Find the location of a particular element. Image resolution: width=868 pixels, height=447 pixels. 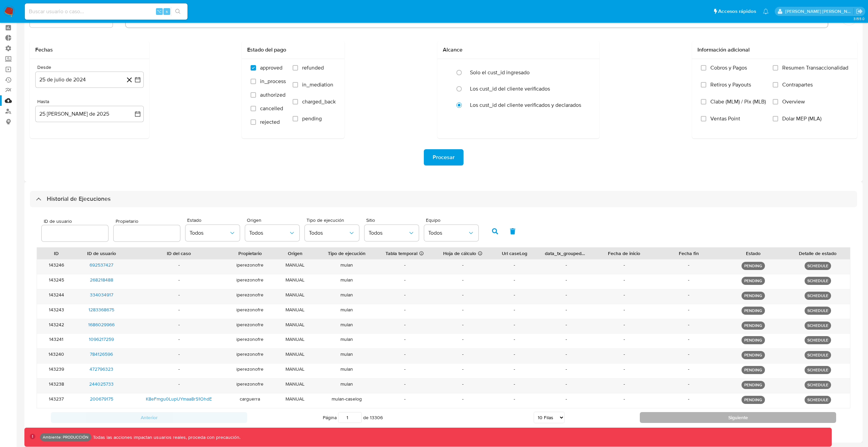

p: Todas las acciones impactan usuarios reales, proceda con precaución. is located at coordinates (166, 437).